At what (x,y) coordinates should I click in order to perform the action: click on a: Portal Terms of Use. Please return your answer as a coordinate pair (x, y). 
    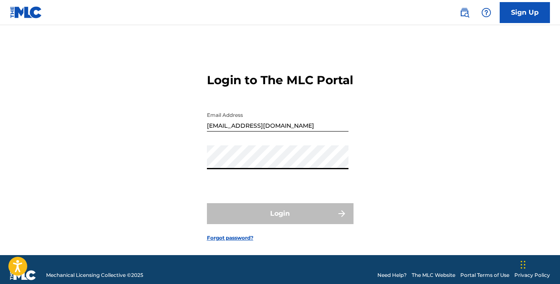
    Looking at the image, I should click on (485, 275).